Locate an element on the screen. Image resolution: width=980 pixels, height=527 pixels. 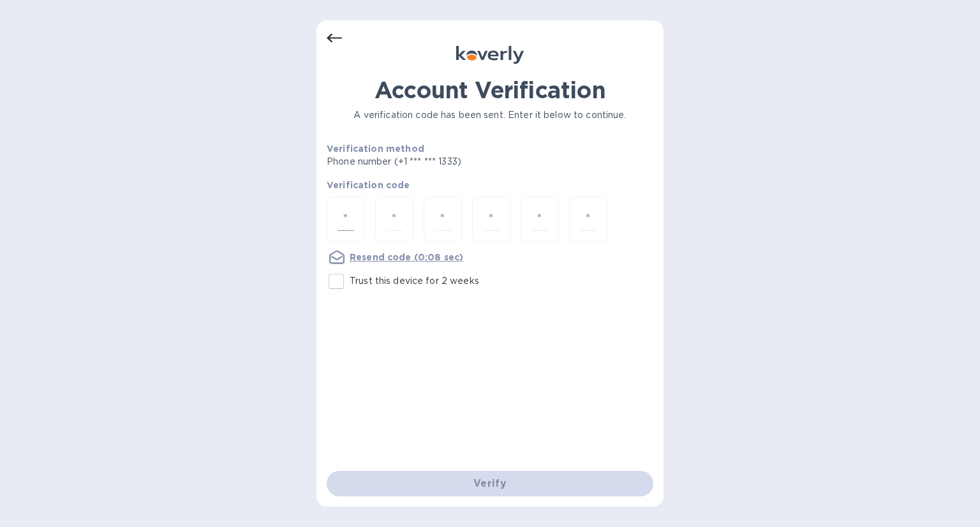
p: Verification code is located at coordinates (490, 185).